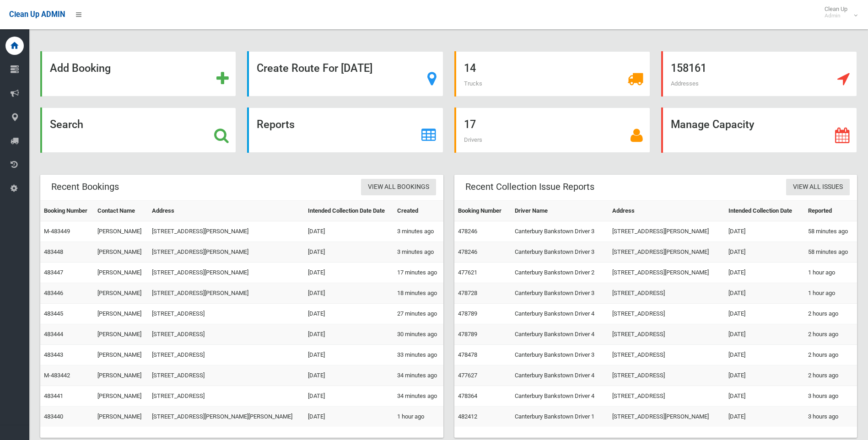  What do you see at coordinates (830, 210) in the screenshot?
I see `th: Reported` at bounding box center [830, 210].